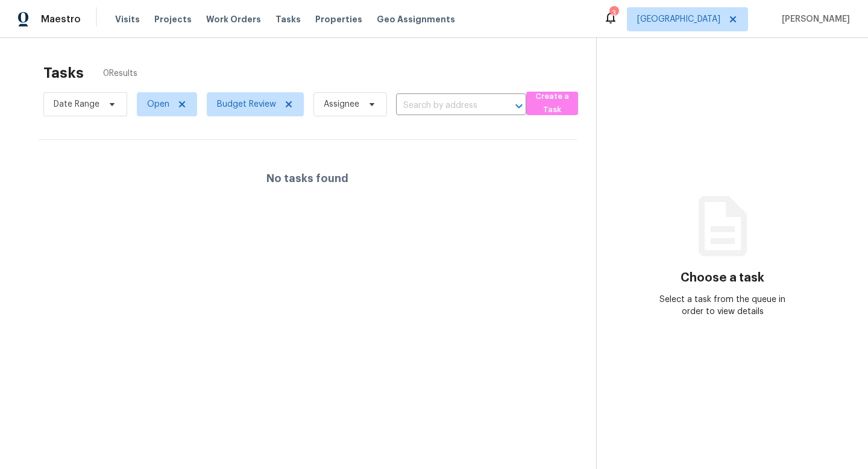 The height and width of the screenshot is (469, 868). Describe the element at coordinates (173, 19) in the screenshot. I see `span: Projects` at that location.